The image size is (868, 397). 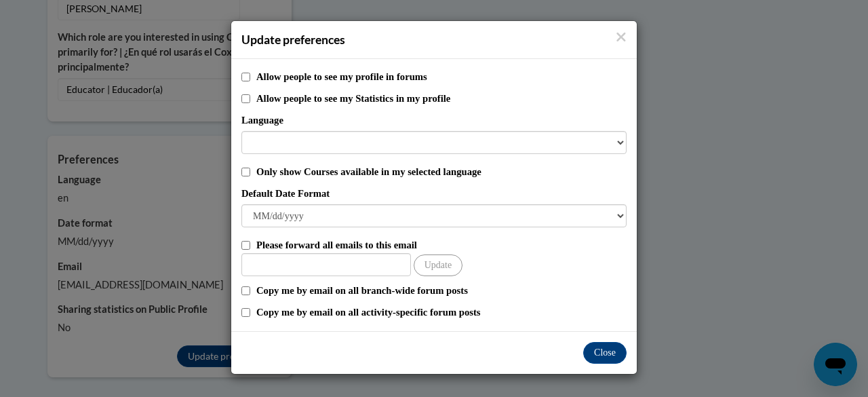 I want to click on label: Copy me by email on all branch-wide forum posts, so click(x=441, y=291).